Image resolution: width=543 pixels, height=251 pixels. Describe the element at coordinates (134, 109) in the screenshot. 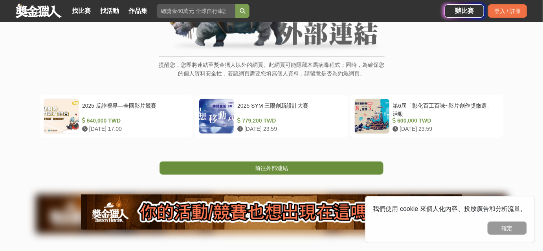

I see `div: 2025 反詐視界—全國影片競賽` at that location.